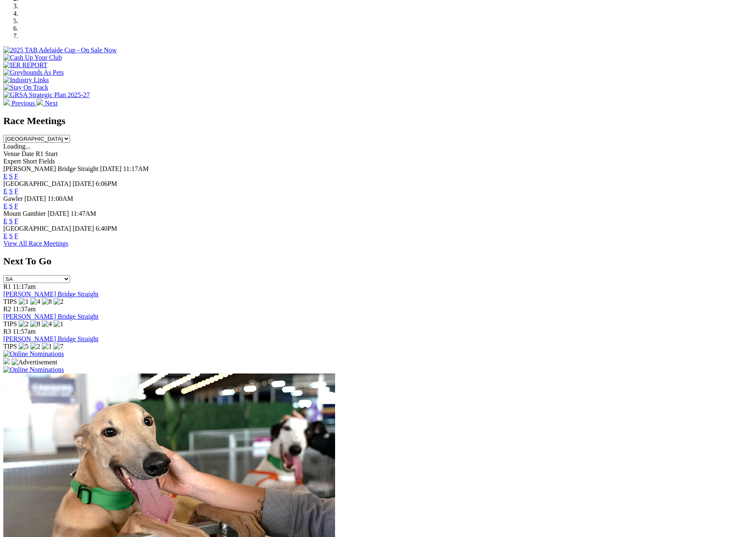 The width and height of the screenshot is (756, 537). What do you see at coordinates (84, 213) in the screenshot?
I see `span: 11:47AM` at bounding box center [84, 213].